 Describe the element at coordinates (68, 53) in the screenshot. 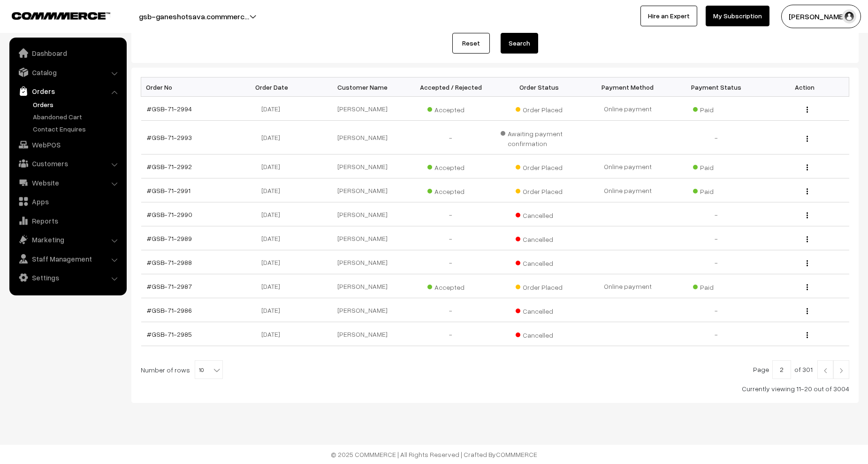

I see `a: Dashboard` at that location.